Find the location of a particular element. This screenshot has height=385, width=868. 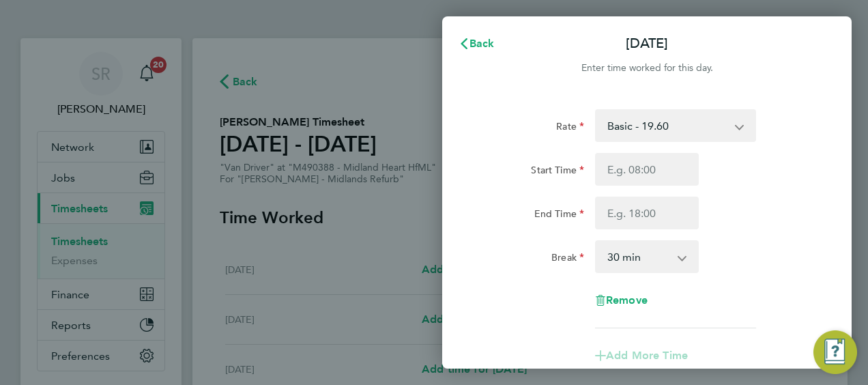

label: Start Time is located at coordinates (557, 172).